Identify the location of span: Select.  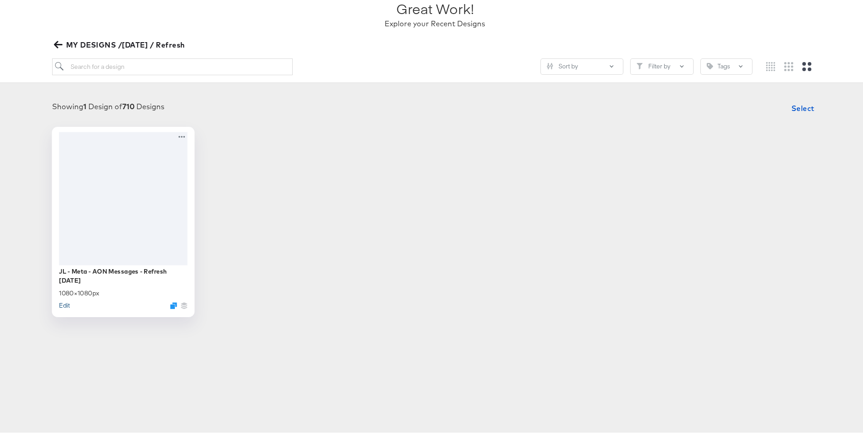
(802, 106).